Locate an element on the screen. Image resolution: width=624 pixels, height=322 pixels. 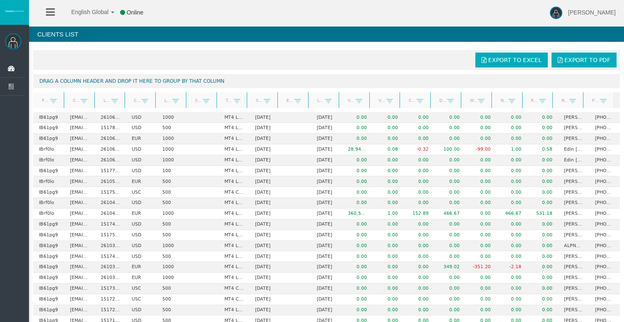
a: Client is located at coordinates (74, 101).